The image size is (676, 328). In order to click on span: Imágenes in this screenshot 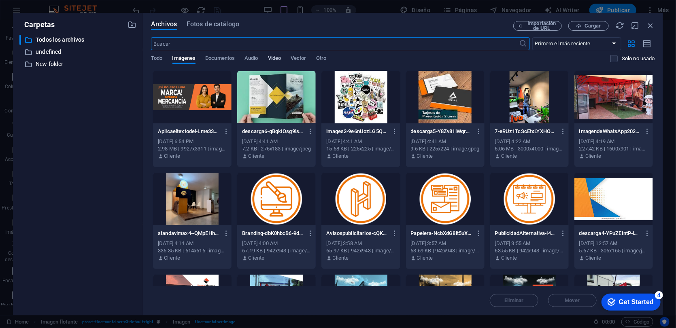, I will do `click(184, 59)`.